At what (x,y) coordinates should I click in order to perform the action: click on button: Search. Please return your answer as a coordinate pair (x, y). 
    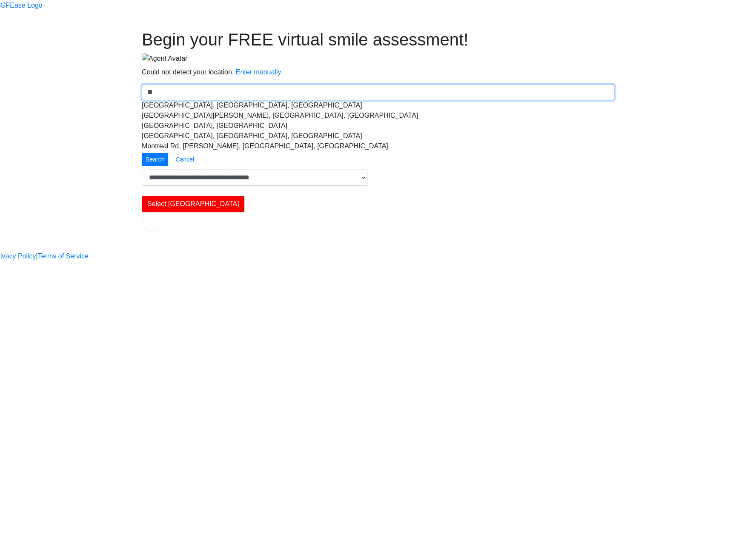
    Looking at the image, I should click on (155, 160).